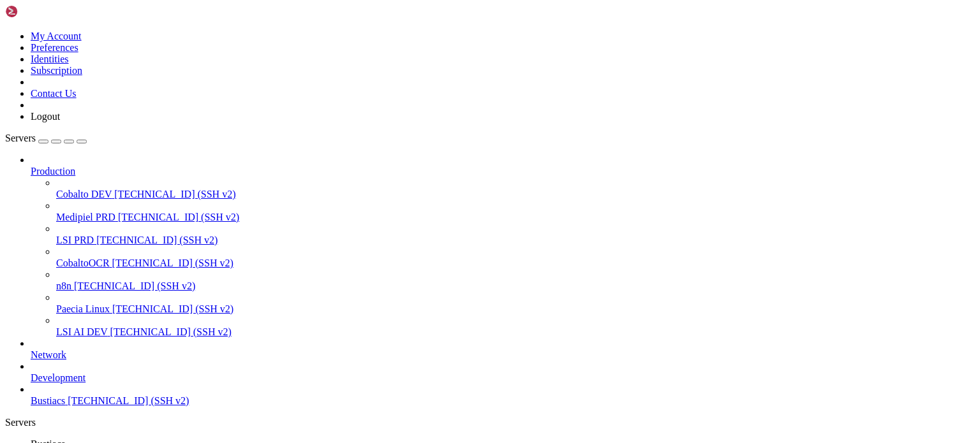 This screenshot has height=443, width=980. I want to click on a: Subscription, so click(56, 71).